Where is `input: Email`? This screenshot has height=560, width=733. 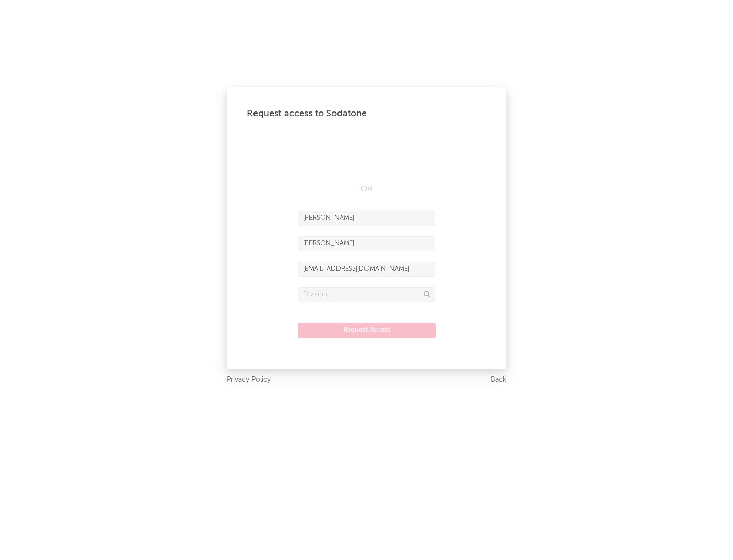 input: Email is located at coordinates (367, 269).